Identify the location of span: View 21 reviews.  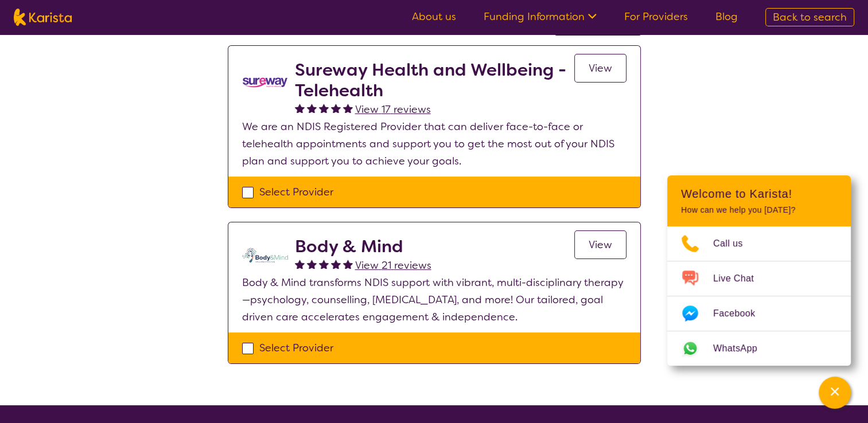
(393, 265).